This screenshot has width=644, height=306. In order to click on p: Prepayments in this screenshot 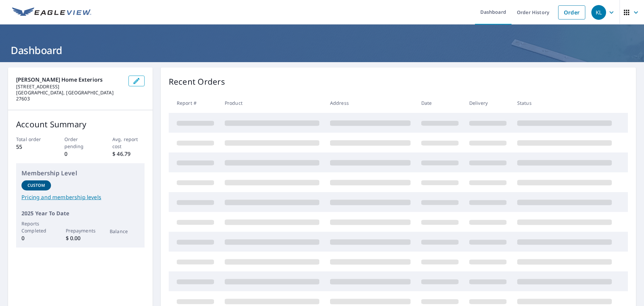, I will do `click(80, 230)`.